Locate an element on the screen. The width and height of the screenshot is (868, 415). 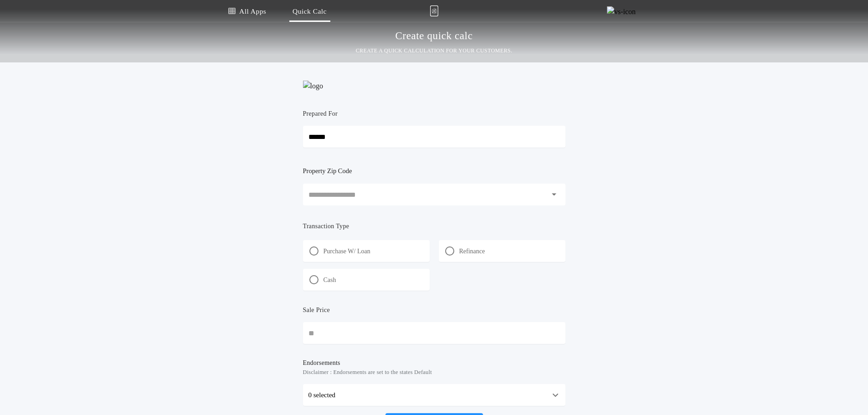
img: logo is located at coordinates (313, 86).